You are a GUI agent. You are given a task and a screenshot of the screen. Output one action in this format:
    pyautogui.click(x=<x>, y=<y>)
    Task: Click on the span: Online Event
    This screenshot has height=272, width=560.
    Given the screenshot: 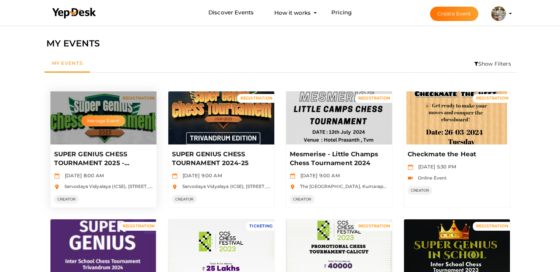 What is the action you would take?
    pyautogui.click(x=430, y=177)
    